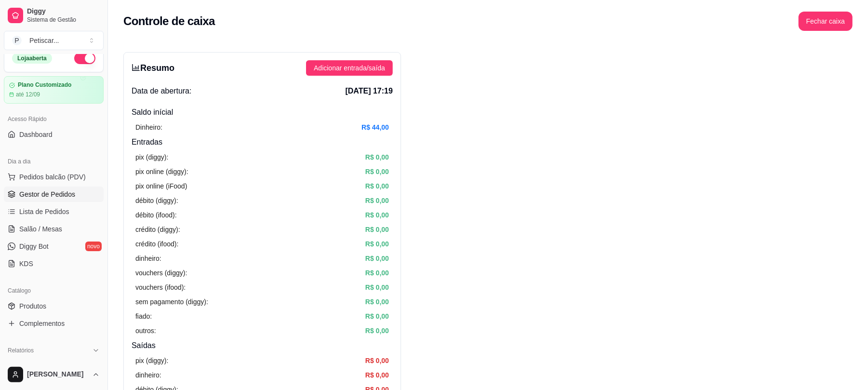 The height and width of the screenshot is (390, 868). I want to click on span: Lista de Pedidos, so click(44, 212).